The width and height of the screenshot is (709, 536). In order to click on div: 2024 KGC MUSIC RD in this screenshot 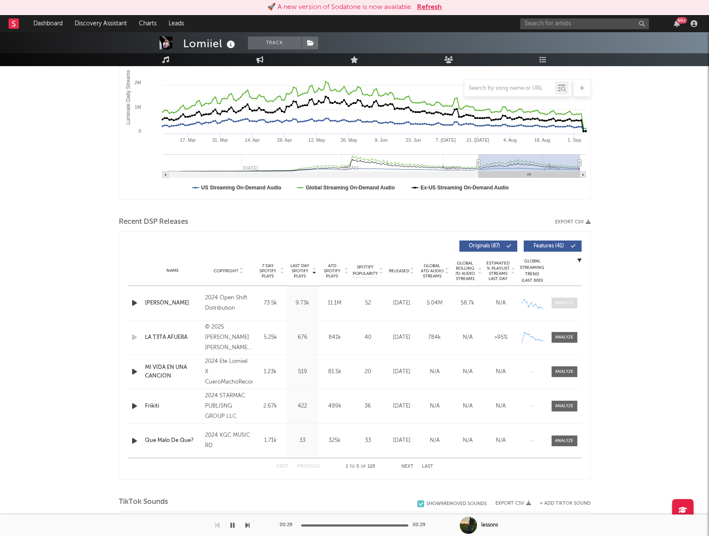, I will do `click(228, 440)`.